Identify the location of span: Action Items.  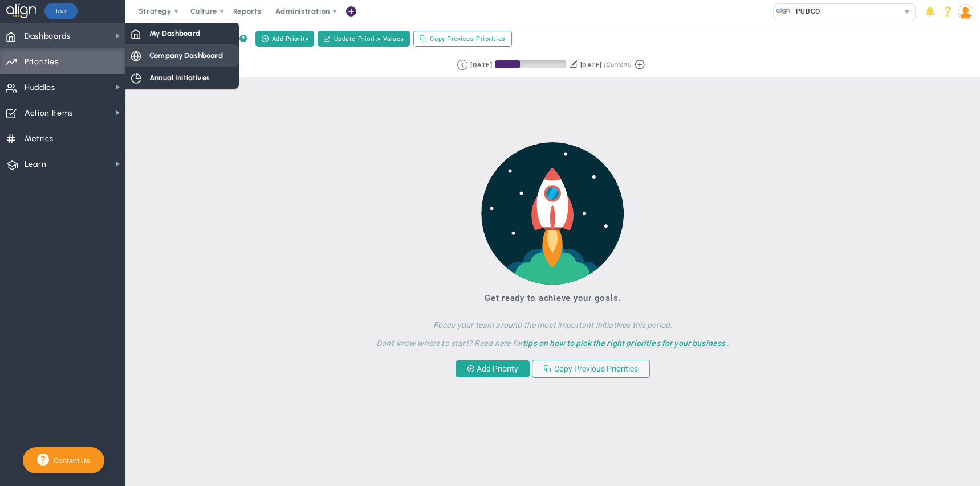
(48, 113).